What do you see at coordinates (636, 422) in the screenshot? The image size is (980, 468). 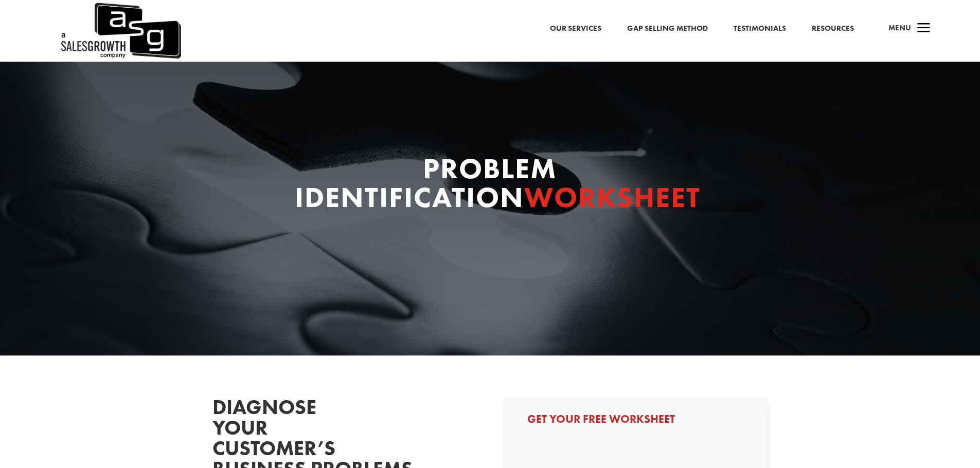 I see `h3: Get Your Free Worksheet` at bounding box center [636, 422].